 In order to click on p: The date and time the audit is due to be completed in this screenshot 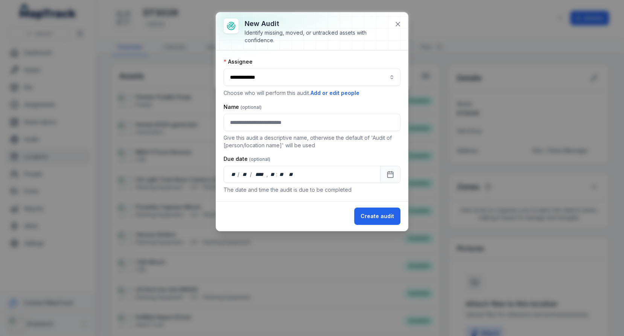, I will do `click(312, 190)`.